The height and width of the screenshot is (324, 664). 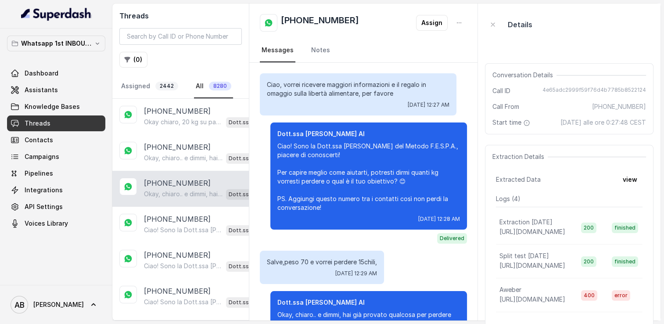 What do you see at coordinates (43, 190) in the screenshot?
I see `span: Integrations` at bounding box center [43, 190].